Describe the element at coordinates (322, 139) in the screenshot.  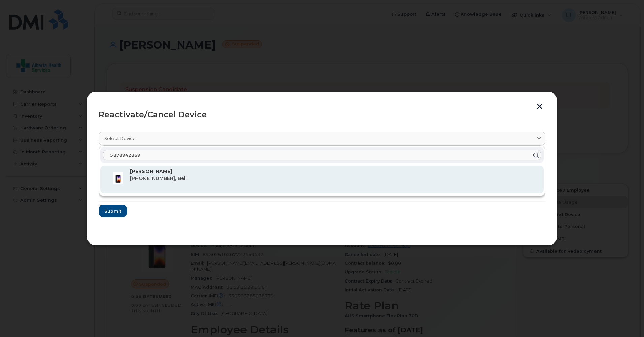
I see `a: Select device` at that location.